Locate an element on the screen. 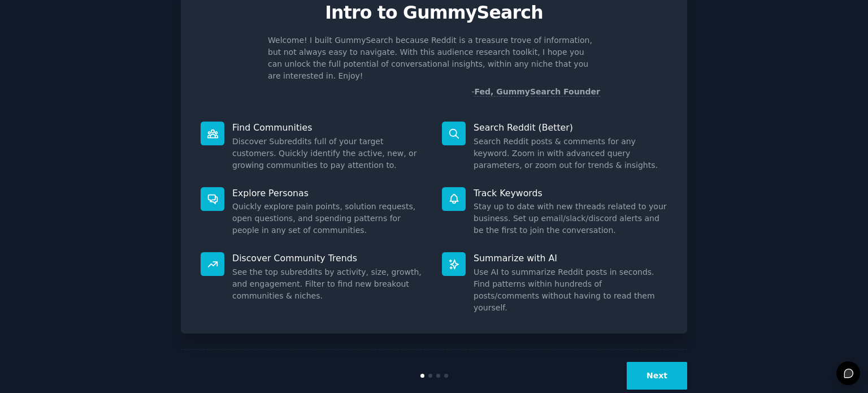 Image resolution: width=868 pixels, height=393 pixels. button: Next is located at coordinates (656, 375).